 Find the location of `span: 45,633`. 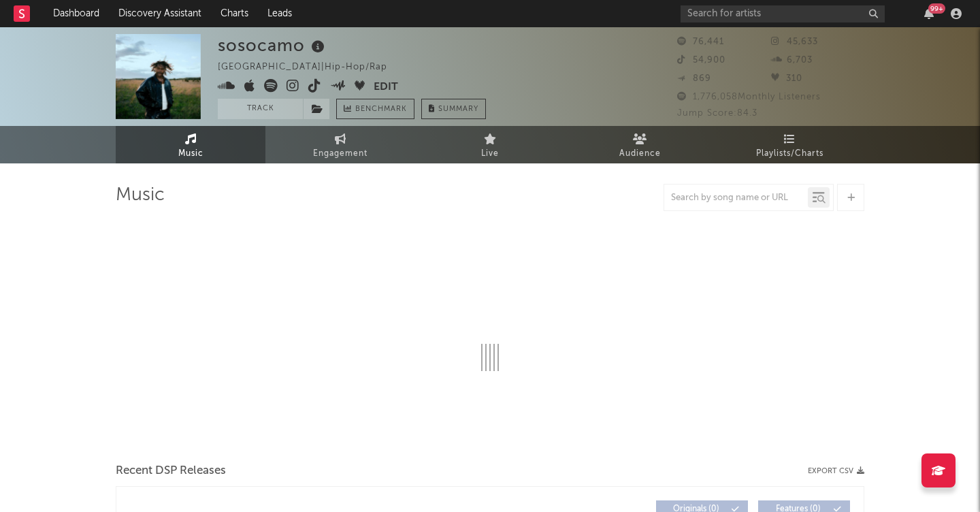

span: 45,633 is located at coordinates (794, 42).